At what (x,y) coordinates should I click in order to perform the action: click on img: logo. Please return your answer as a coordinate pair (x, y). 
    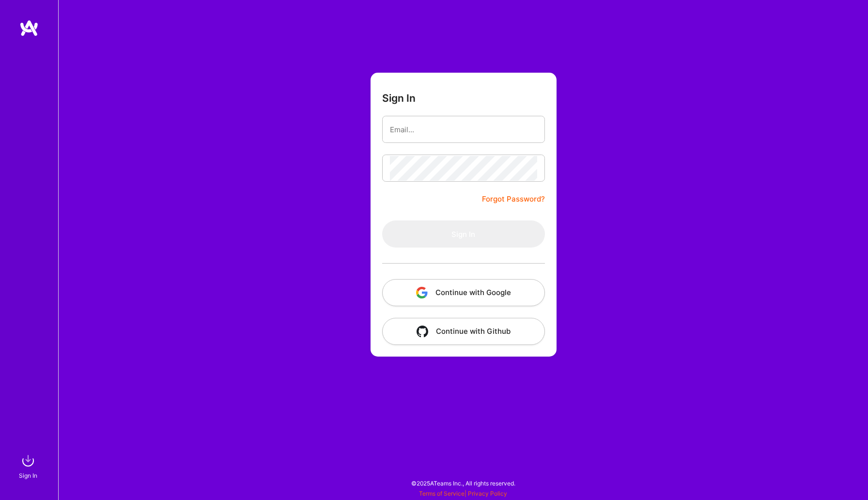
    Looking at the image, I should click on (29, 28).